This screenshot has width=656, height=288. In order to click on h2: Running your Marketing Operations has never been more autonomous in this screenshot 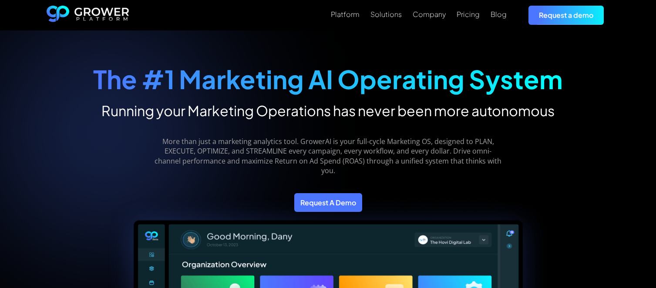, I will do `click(328, 111)`.